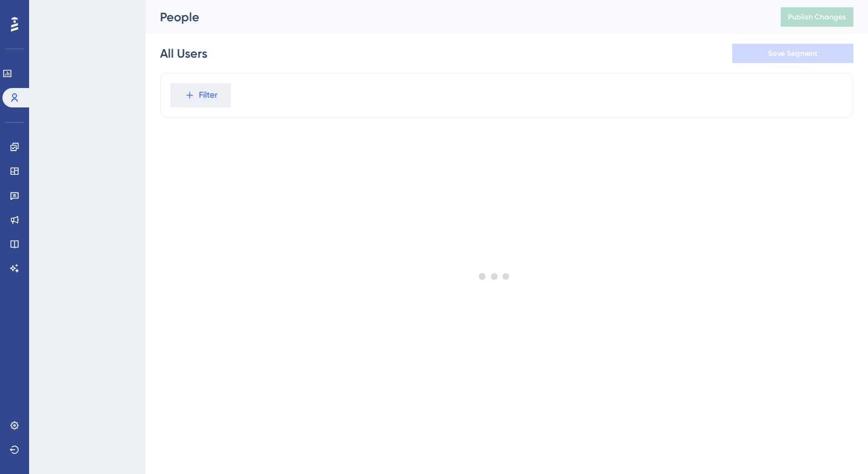 The image size is (868, 474). What do you see at coordinates (183, 53) in the screenshot?
I see `div: All Users` at bounding box center [183, 53].